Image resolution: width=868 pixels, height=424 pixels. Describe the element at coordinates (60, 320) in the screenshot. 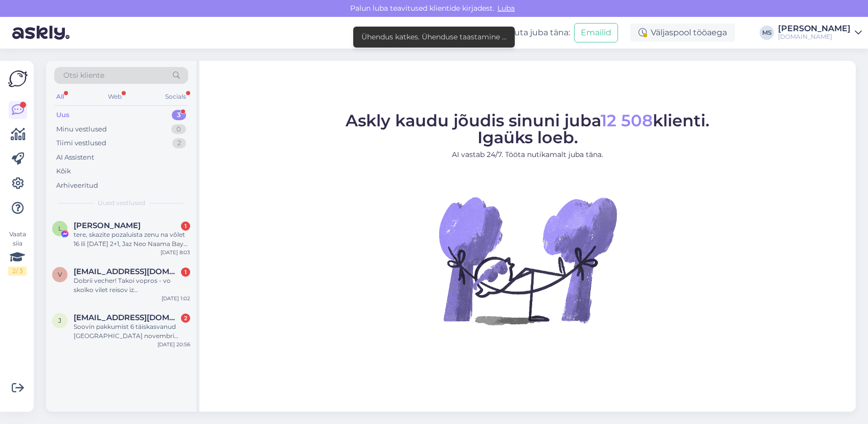

I see `span: j` at that location.